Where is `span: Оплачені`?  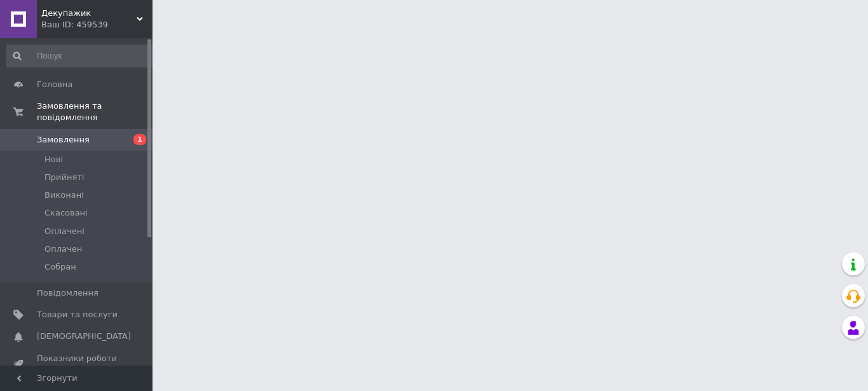 span: Оплачені is located at coordinates (64, 231).